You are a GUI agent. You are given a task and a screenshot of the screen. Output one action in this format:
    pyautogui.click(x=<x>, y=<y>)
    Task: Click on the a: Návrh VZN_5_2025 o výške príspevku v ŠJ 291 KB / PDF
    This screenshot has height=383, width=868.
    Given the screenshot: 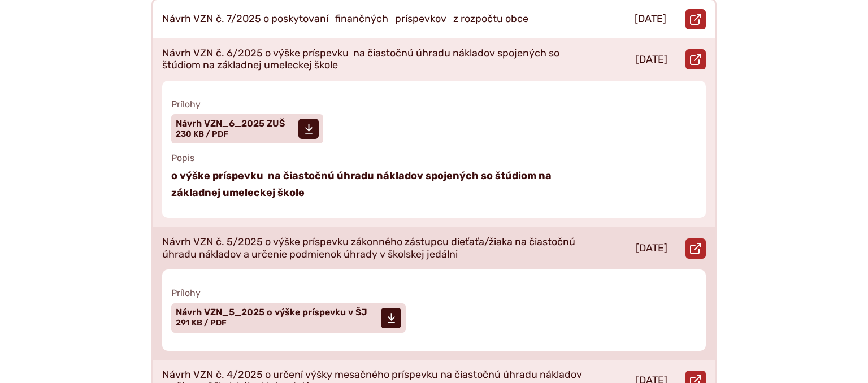 What is the action you would take?
    pyautogui.click(x=288, y=318)
    